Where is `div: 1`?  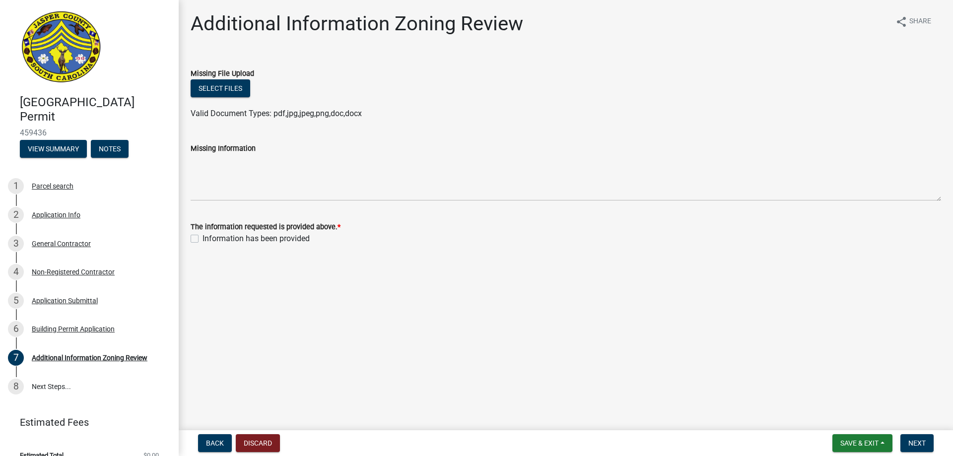
div: 1 is located at coordinates (16, 186).